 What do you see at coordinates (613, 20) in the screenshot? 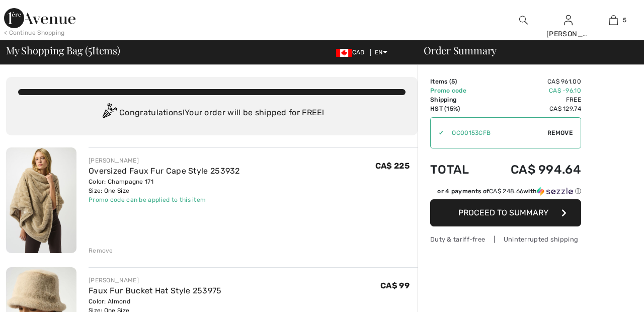
I see `a: 5` at bounding box center [613, 20].